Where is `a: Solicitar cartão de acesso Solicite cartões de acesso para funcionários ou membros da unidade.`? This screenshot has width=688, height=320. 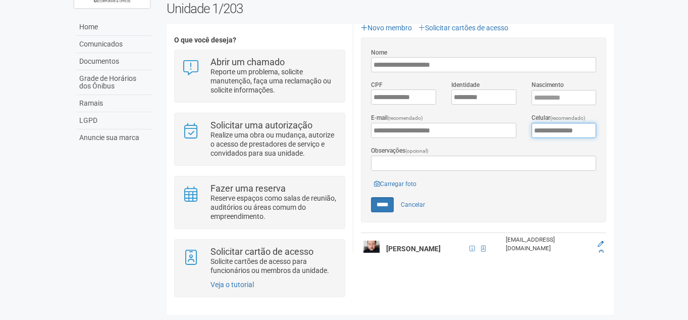
a: Solicitar cartão de acesso Solicite cartões de acesso para funcionários ou membros da unidade. is located at coordinates (260, 261).